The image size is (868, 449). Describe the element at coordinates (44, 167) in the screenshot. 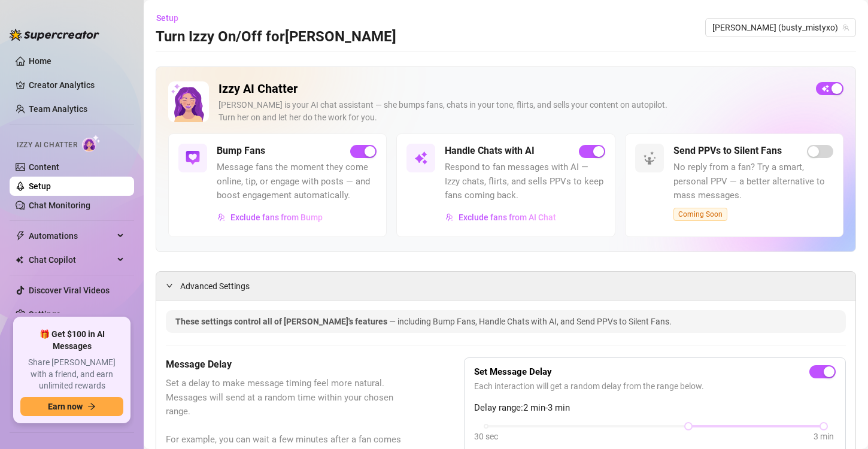

I see `a: Content` at that location.